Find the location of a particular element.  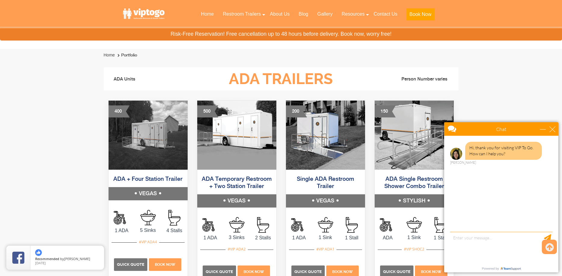

textarea: type your message is located at coordinates (61, 129).